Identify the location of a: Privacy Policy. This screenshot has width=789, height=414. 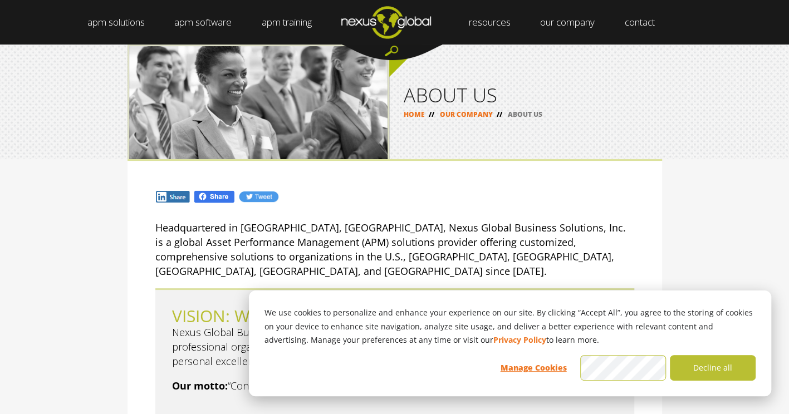
(520, 340).